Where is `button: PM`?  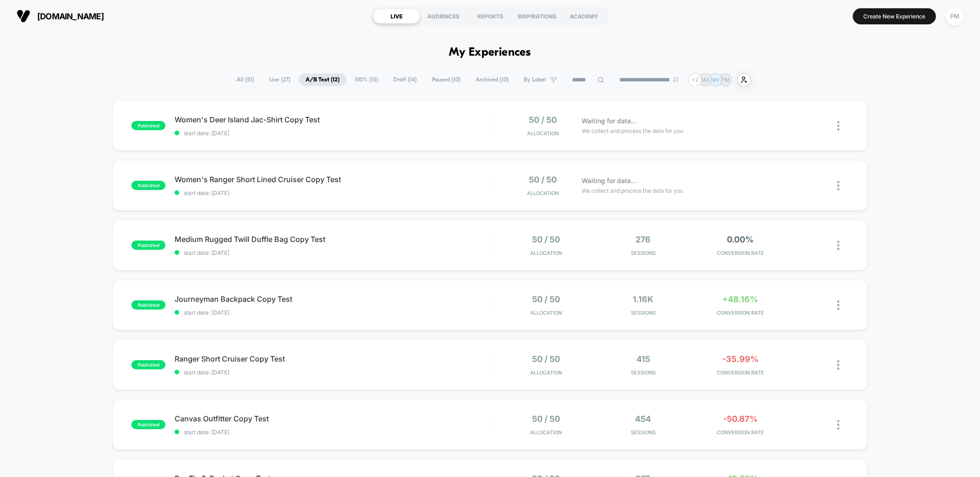
button: PM is located at coordinates (955, 16).